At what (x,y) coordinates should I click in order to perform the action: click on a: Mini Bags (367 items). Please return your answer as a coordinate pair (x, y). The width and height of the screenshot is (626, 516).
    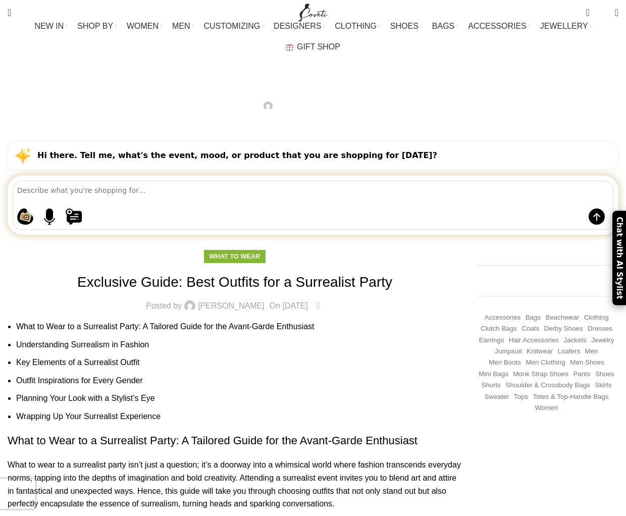
    Looking at the image, I should click on (493, 374).